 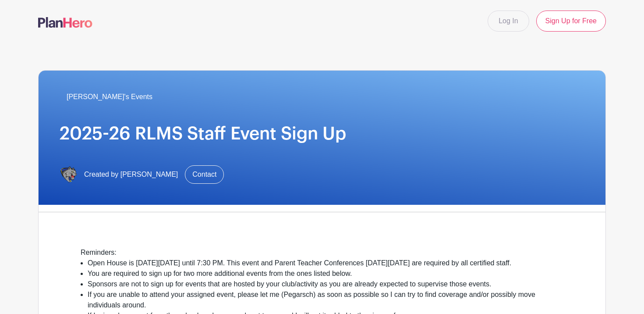 What do you see at coordinates (325, 300) in the screenshot?
I see `li: If you are unable to attend your assigned event, please let me (Pegarsch) as soon as possible so ...` at bounding box center [325, 300].